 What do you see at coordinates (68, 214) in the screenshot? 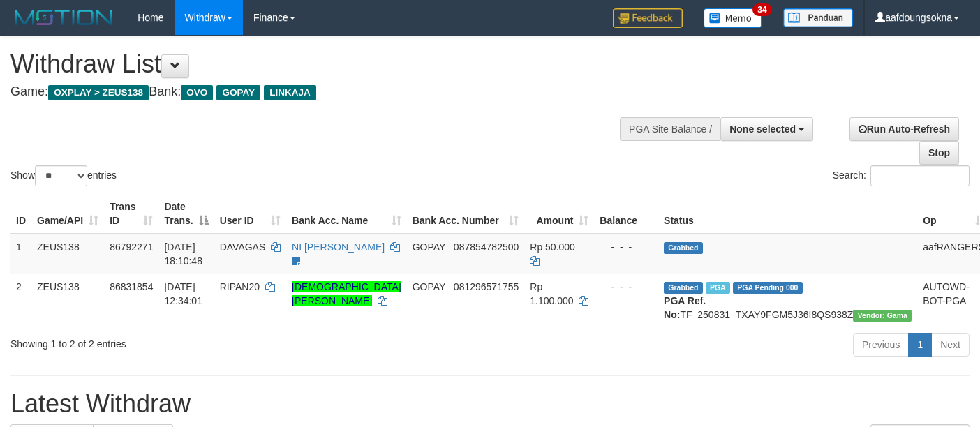
I see `th: Game/API: activate to sort column ascending` at bounding box center [68, 214].